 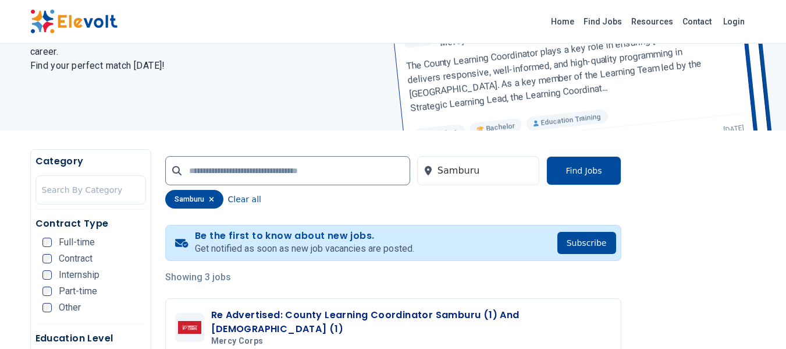 I want to click on a: Contact, so click(x=697, y=22).